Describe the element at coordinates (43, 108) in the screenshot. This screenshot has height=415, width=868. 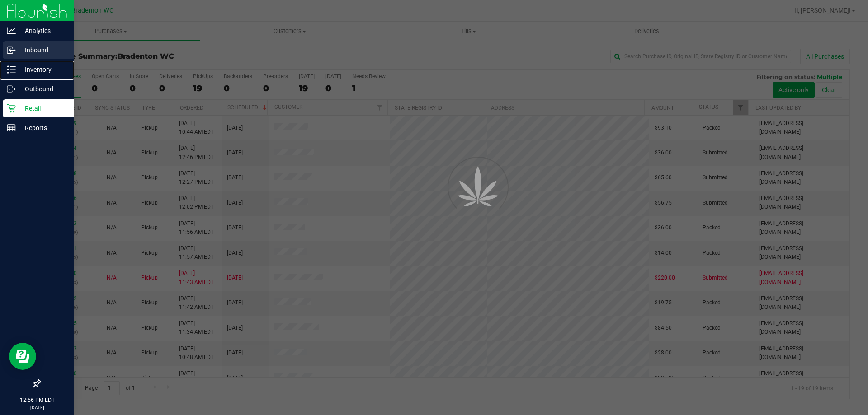
I see `p: Retail` at that location.